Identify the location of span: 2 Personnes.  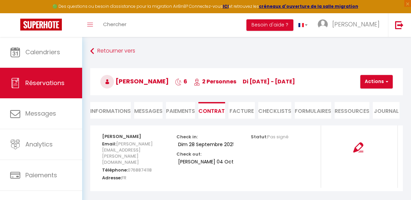
(215, 81).